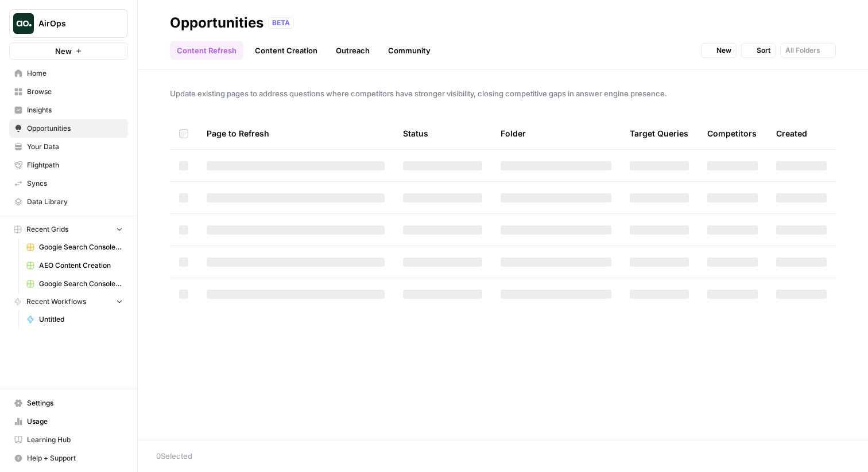  What do you see at coordinates (74, 165) in the screenshot?
I see `span: Flightpath` at bounding box center [74, 165].